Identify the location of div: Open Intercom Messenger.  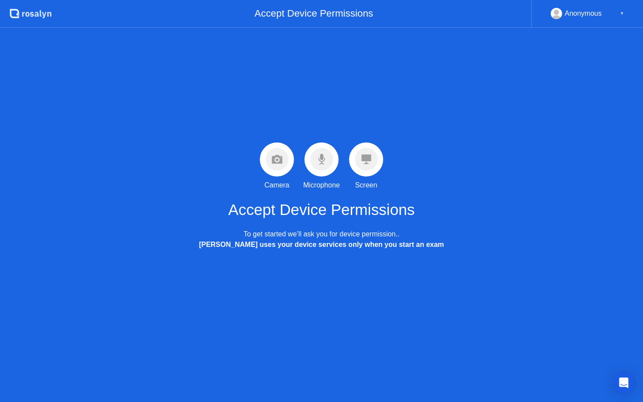
(624, 383).